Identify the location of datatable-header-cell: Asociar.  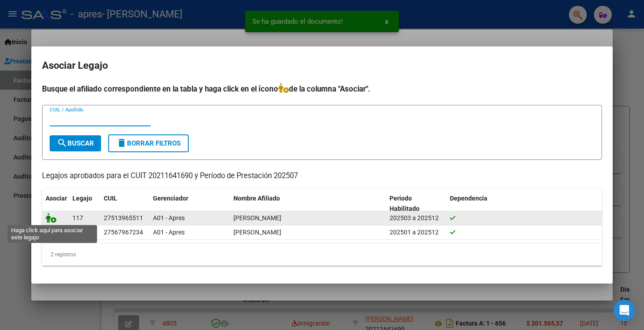
(55, 204).